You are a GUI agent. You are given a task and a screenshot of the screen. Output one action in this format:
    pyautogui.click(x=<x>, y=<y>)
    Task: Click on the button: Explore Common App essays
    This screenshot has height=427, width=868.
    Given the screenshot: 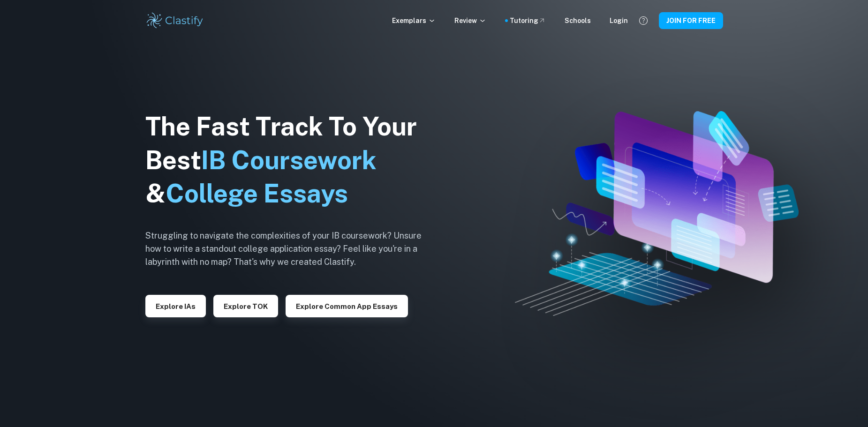 What is the action you would take?
    pyautogui.click(x=346, y=306)
    